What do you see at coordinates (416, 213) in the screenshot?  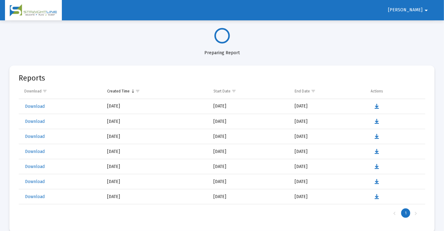 I see `div: Next Page` at bounding box center [416, 213].